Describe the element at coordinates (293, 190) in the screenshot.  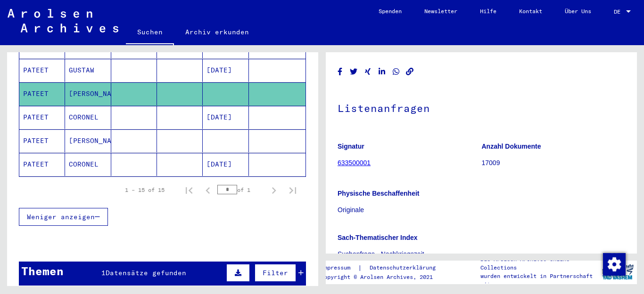
I see `button: Last page` at that location.